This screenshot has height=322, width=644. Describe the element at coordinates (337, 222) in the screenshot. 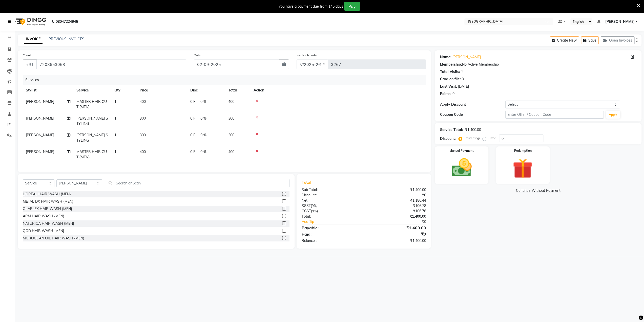

I see `a: Add Tip` at that location.